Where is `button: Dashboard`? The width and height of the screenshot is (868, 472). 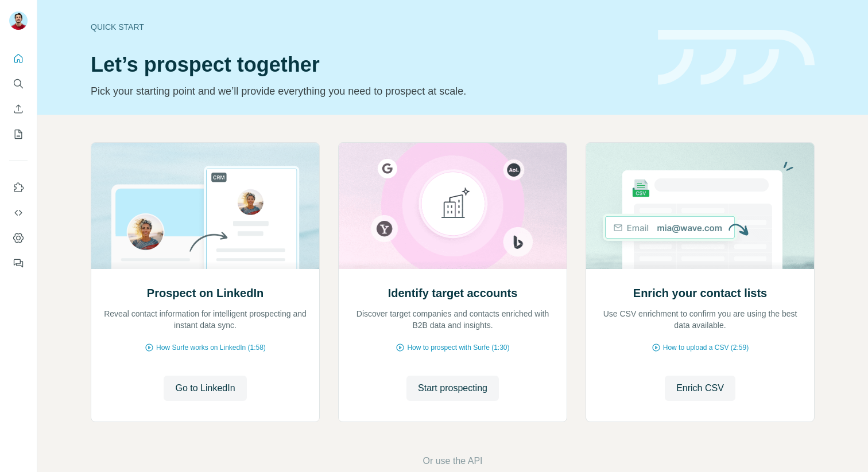
button: Dashboard is located at coordinates (19, 238).